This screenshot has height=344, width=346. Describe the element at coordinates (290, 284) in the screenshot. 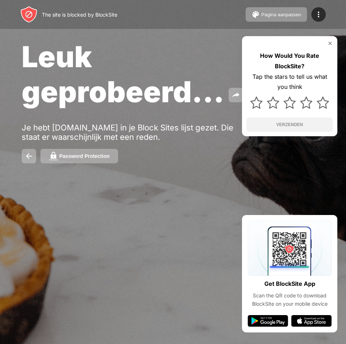

I see `div: Get BlockSite App` at that location.